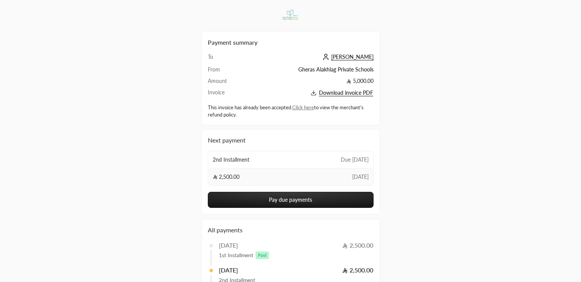 This screenshot has width=581, height=282. Describe the element at coordinates (290, 15) in the screenshot. I see `img: Company Logo` at that location.